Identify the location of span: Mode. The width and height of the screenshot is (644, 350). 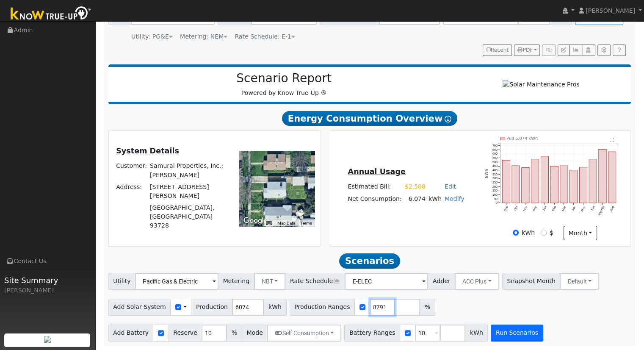
(254, 333).